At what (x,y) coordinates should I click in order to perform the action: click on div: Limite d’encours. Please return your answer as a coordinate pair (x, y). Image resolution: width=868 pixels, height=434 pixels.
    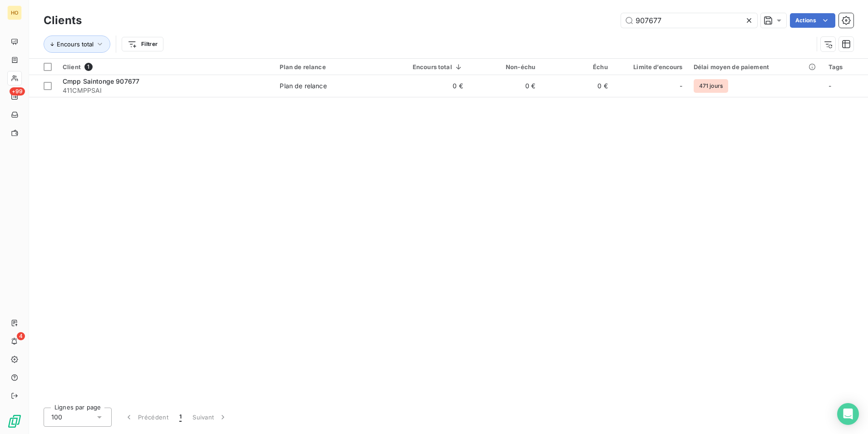
    Looking at the image, I should click on (651, 66).